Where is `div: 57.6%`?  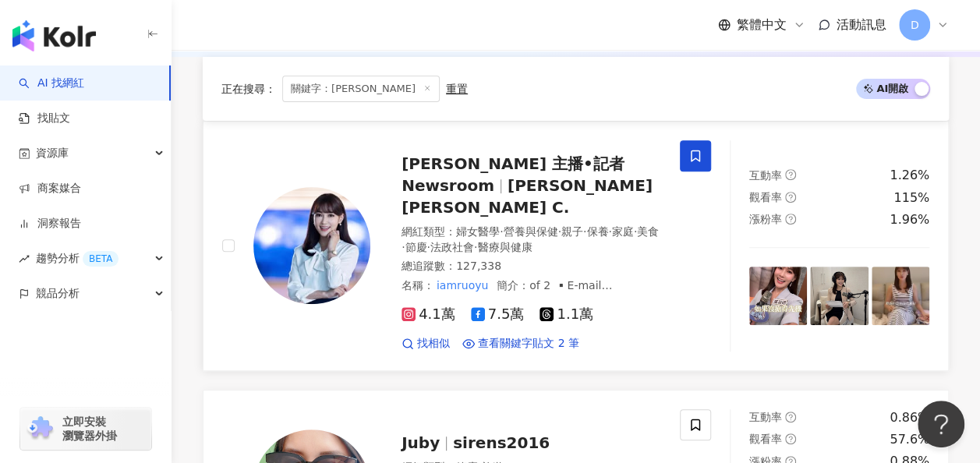
div: 57.6% is located at coordinates (908, 439).